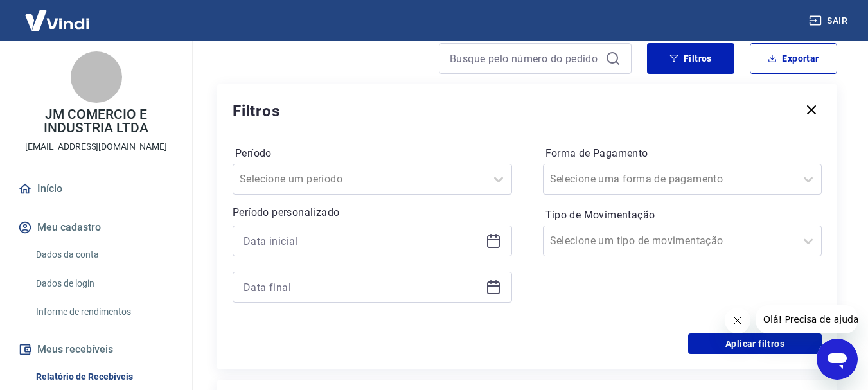 This screenshot has width=868, height=390. Describe the element at coordinates (58, 14) in the screenshot. I see `span: Olá! Precisa de ajuda?` at that location.